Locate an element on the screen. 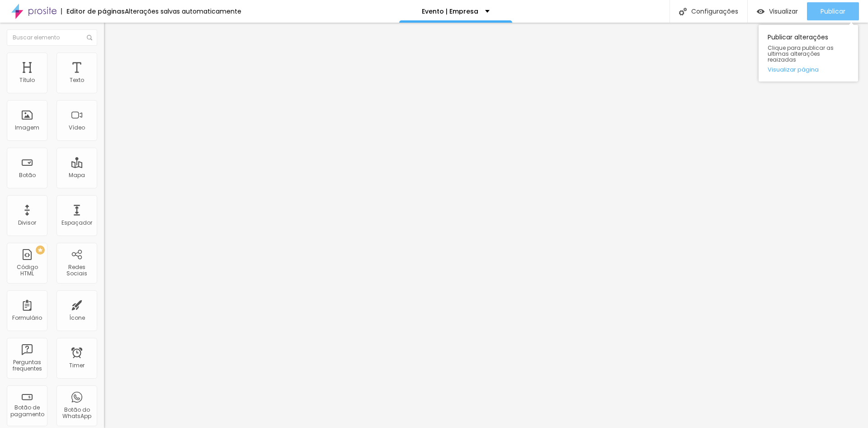 The width and height of the screenshot is (868, 428). span: Publicar is located at coordinates (833, 11).